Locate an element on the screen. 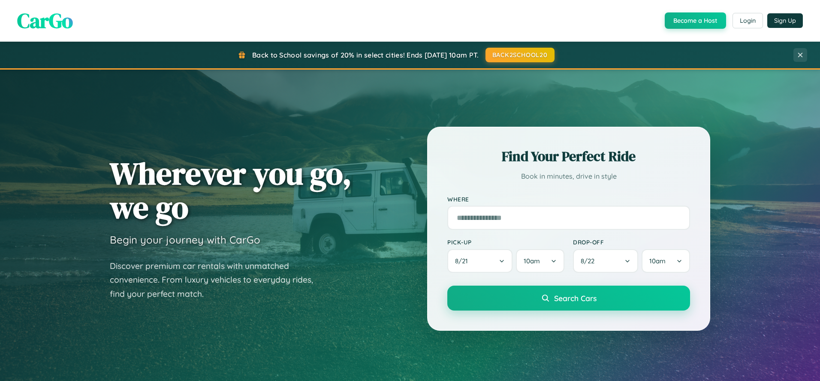 The height and width of the screenshot is (381, 820). button: Search Cars is located at coordinates (569, 298).